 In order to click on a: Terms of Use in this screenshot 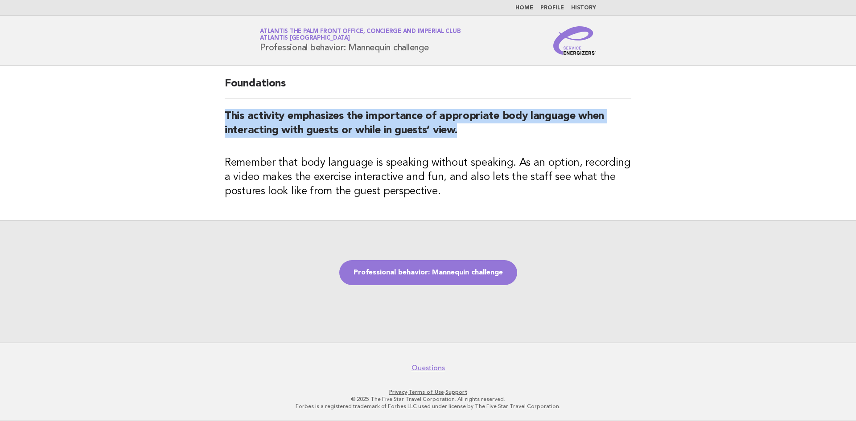, I will do `click(426, 392)`.